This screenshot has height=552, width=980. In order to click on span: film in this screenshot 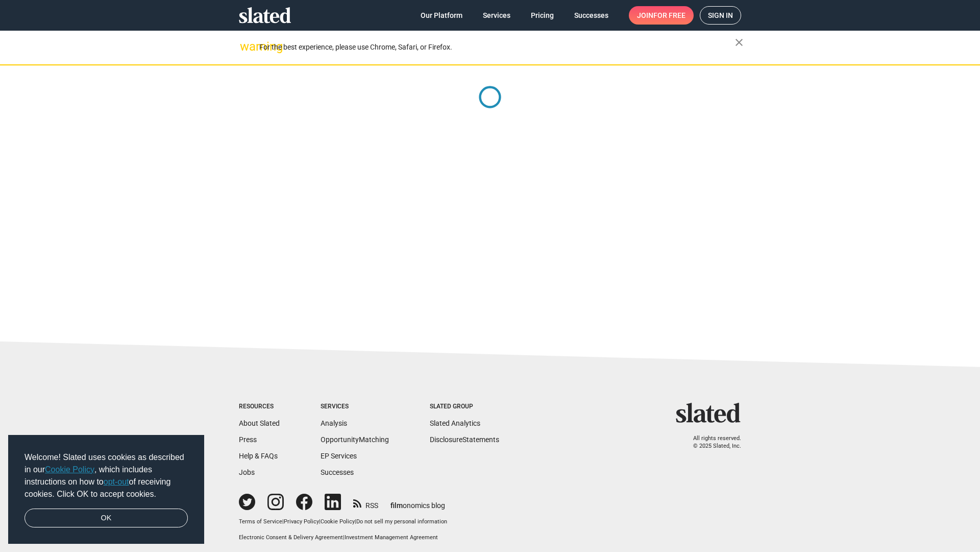, I will do `click(396, 506)`.